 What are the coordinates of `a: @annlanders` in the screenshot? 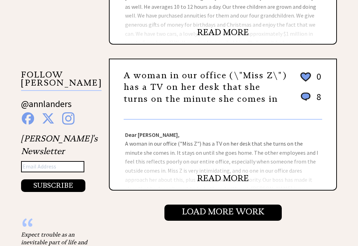 It's located at (46, 107).